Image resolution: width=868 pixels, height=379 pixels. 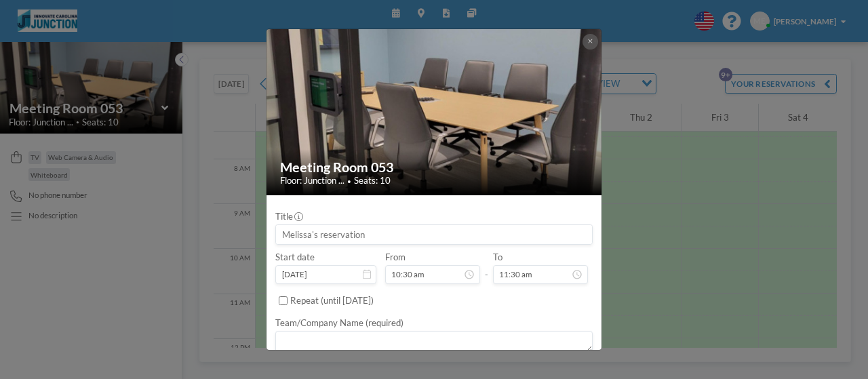 I want to click on input: Melissa's reservation, so click(x=433, y=235).